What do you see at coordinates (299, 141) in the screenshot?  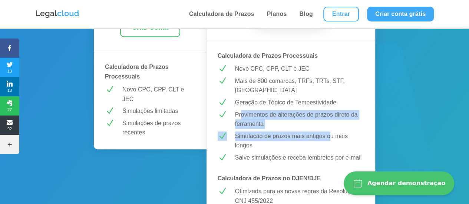 I see `p: Simulação de prazos mais antigos ou mais longos` at bounding box center [299, 141].